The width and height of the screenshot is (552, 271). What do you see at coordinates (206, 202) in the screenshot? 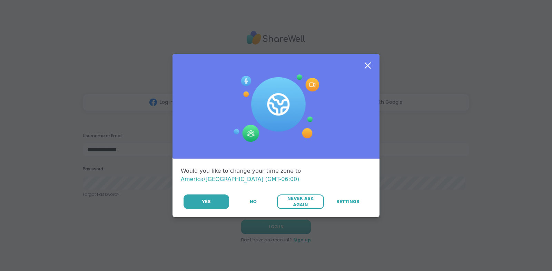
I see `span: Yes` at bounding box center [206, 202].